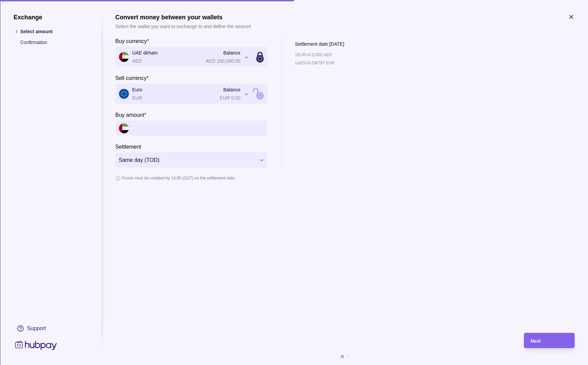 Image resolution: width=588 pixels, height=365 pixels. Describe the element at coordinates (132, 41) in the screenshot. I see `label: Buy currency` at that location.